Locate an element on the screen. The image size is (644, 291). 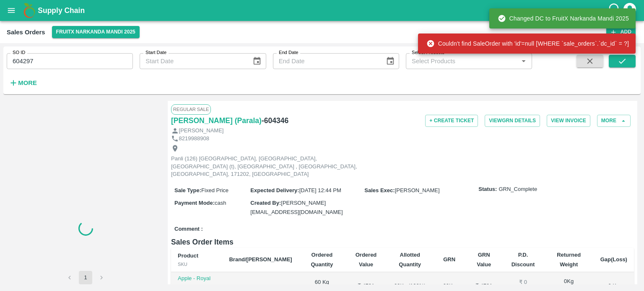
b: Product is located at coordinates (188, 256).